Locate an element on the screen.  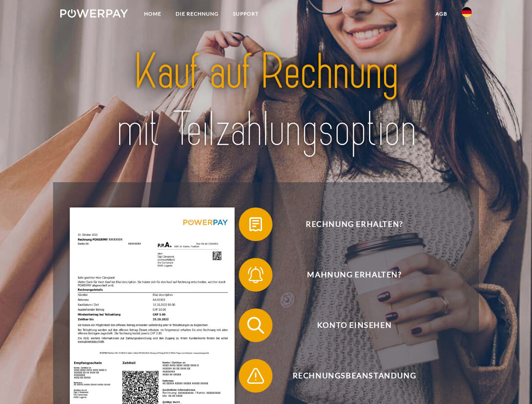
a: SUPPORT is located at coordinates (245, 14).